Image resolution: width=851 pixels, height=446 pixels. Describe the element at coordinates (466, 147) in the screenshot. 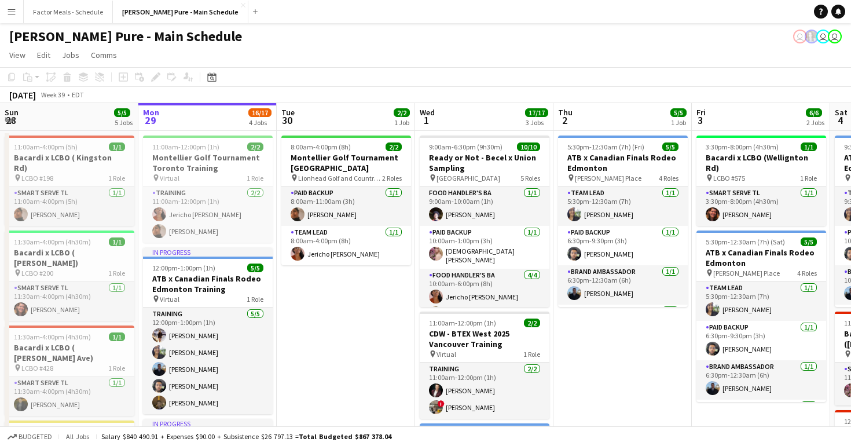

I see `span: 9:00am-6:30pm (9h30m)` at that location.